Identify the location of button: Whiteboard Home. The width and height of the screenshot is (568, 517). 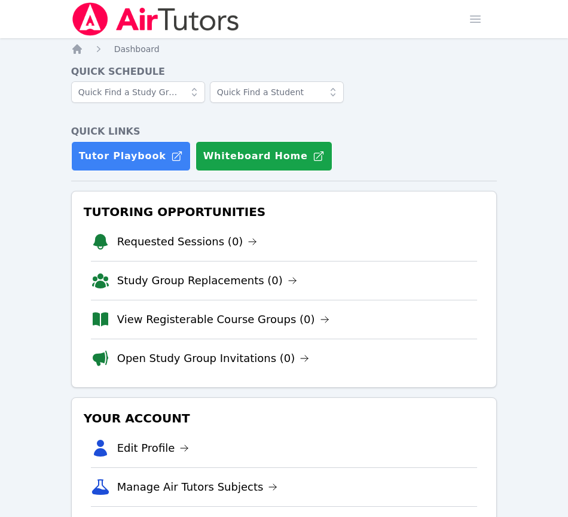
(264, 156).